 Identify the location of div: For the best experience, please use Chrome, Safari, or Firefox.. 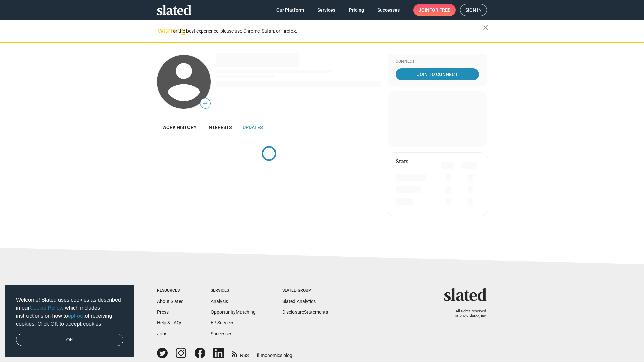
(327, 31).